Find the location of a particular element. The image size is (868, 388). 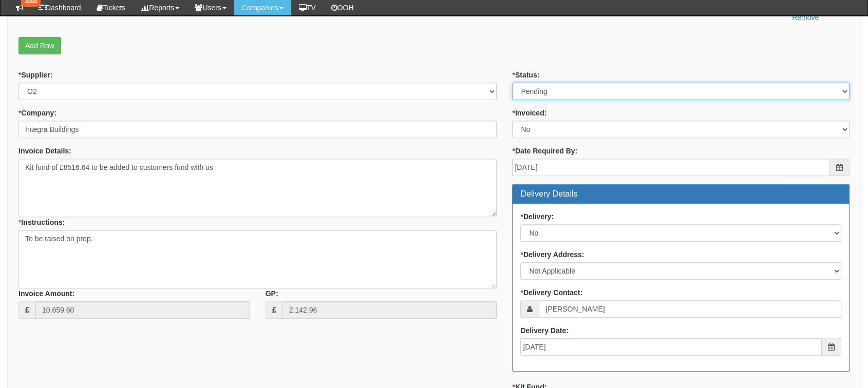

label: Status: is located at coordinates (525, 75).